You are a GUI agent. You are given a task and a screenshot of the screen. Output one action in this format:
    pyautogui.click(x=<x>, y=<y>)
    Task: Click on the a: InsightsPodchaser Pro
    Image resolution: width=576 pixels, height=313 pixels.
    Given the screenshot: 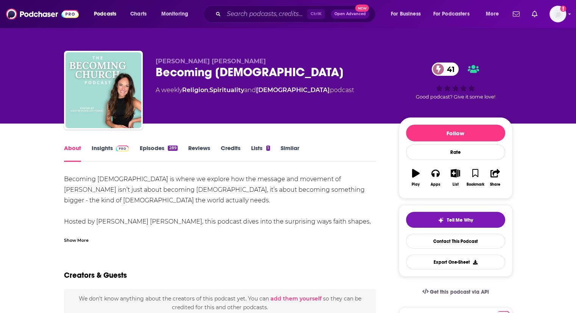 What is the action you would take?
    pyautogui.click(x=110, y=153)
    